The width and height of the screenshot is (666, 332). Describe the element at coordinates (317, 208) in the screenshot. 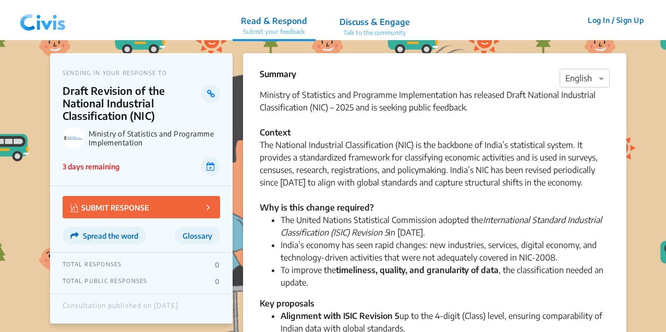

I see `strong: Why is this change required?` at that location.